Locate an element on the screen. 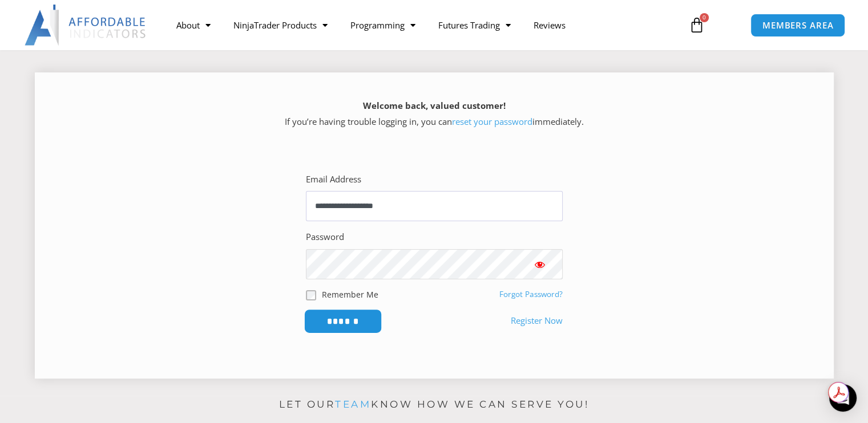  label: Password is located at coordinates (325, 237).